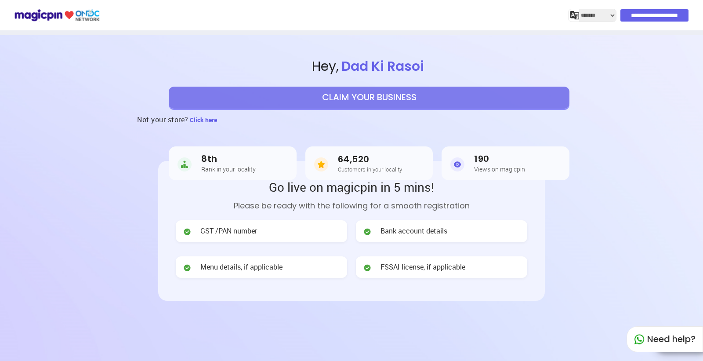  What do you see at coordinates (57, 15) in the screenshot?
I see `img: ondc-logo-new-small.8a59708e.svg` at bounding box center [57, 15].